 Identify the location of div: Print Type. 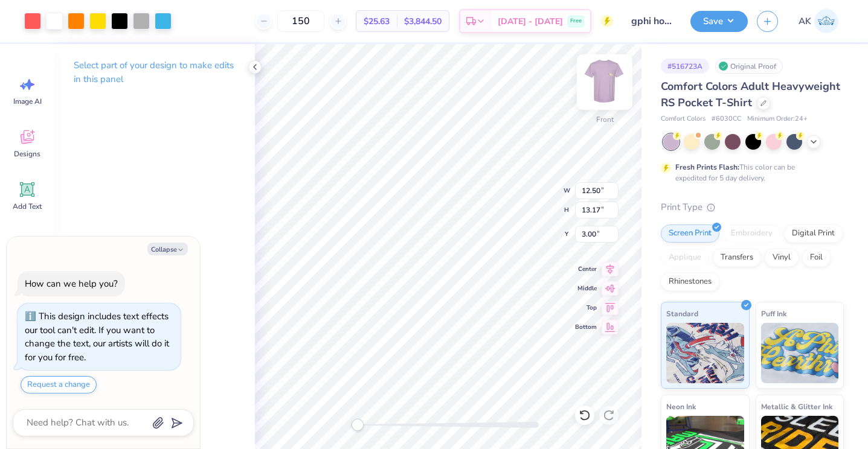
(753, 208).